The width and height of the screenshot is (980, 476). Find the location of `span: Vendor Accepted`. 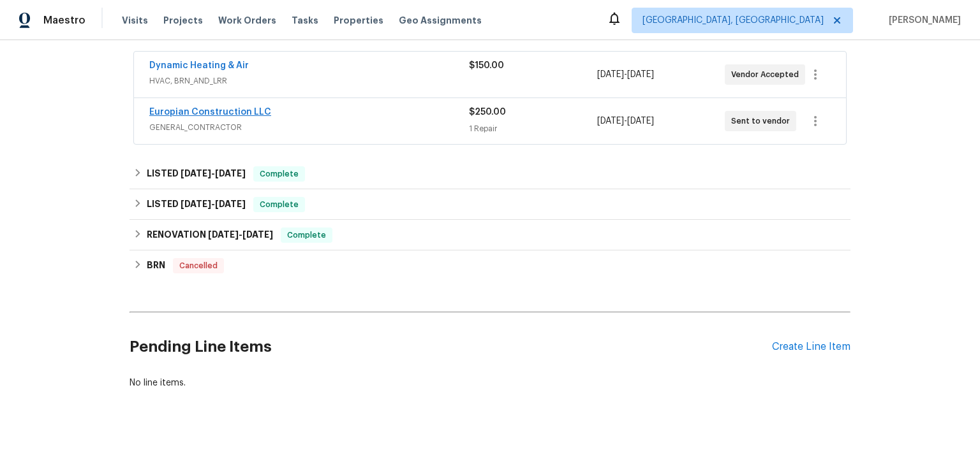

span: Vendor Accepted is located at coordinates (767, 75).